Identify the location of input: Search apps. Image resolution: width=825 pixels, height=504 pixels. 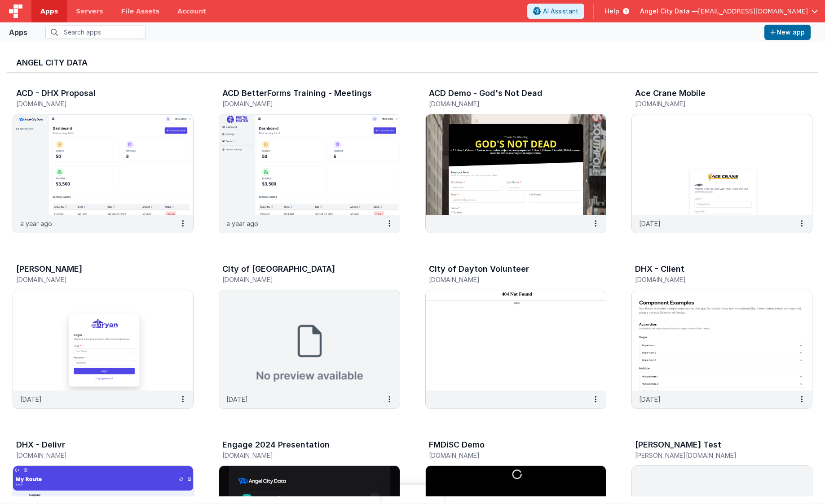
(95, 33).